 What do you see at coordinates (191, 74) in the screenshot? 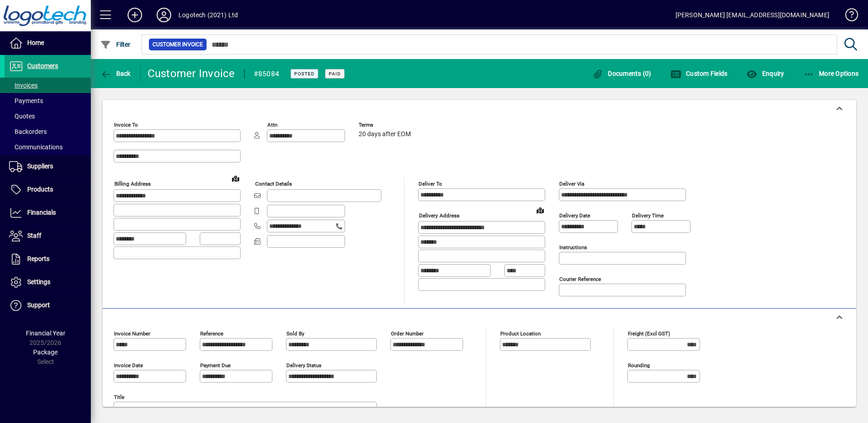
I see `div: Customer Invoice` at bounding box center [191, 74].